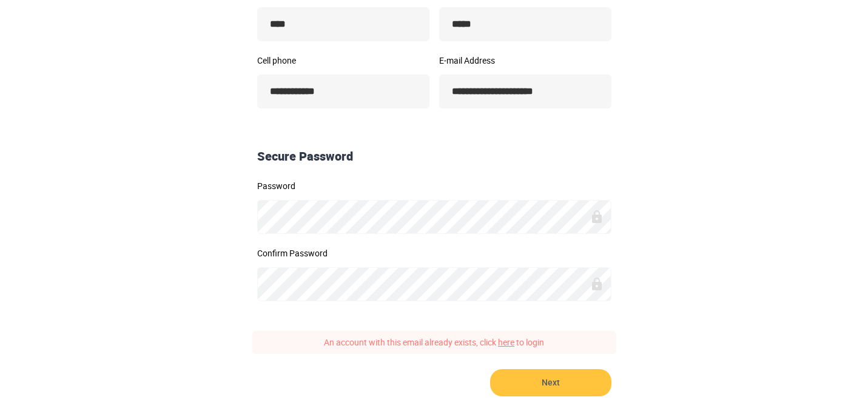  Describe the element at coordinates (506, 342) in the screenshot. I see `a: here` at that location.